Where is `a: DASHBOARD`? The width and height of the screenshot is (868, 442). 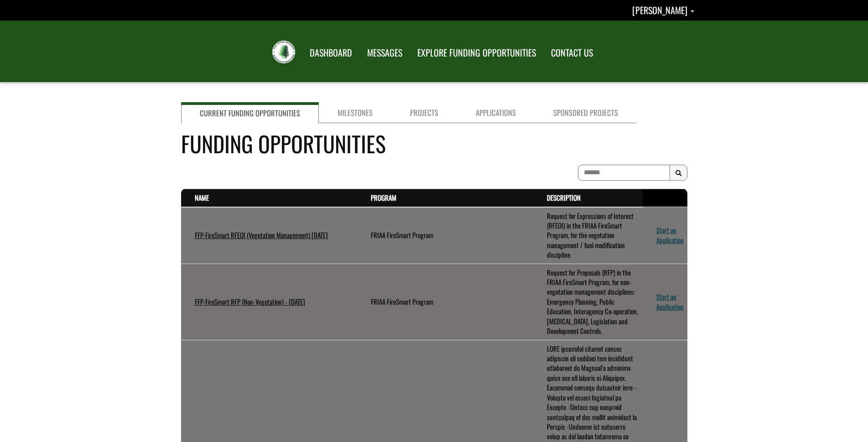
a: DASHBOARD is located at coordinates (331, 53).